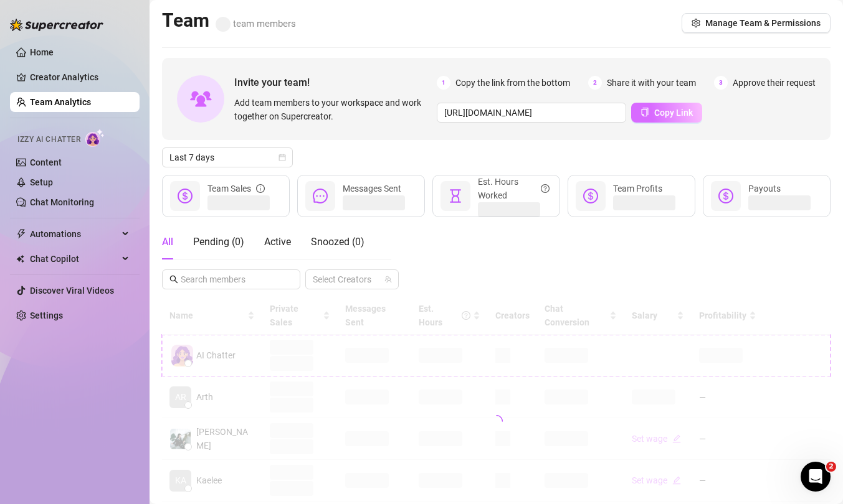  Describe the element at coordinates (227, 157) in the screenshot. I see `span: Last 7 days` at that location.